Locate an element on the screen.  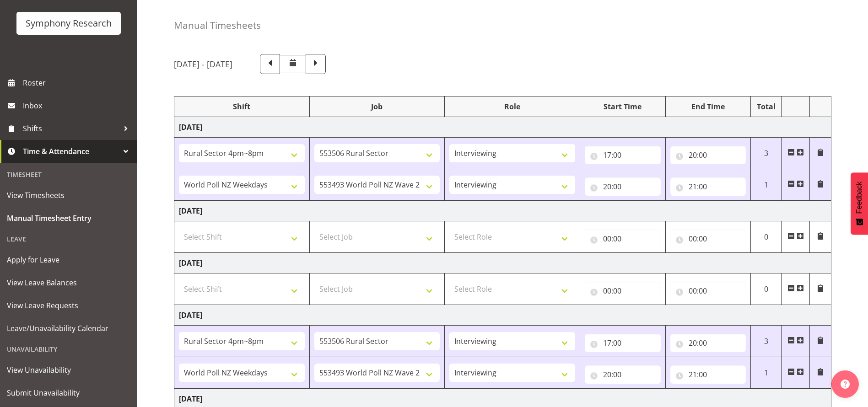
h4: Manual Timesheets is located at coordinates (218, 25).